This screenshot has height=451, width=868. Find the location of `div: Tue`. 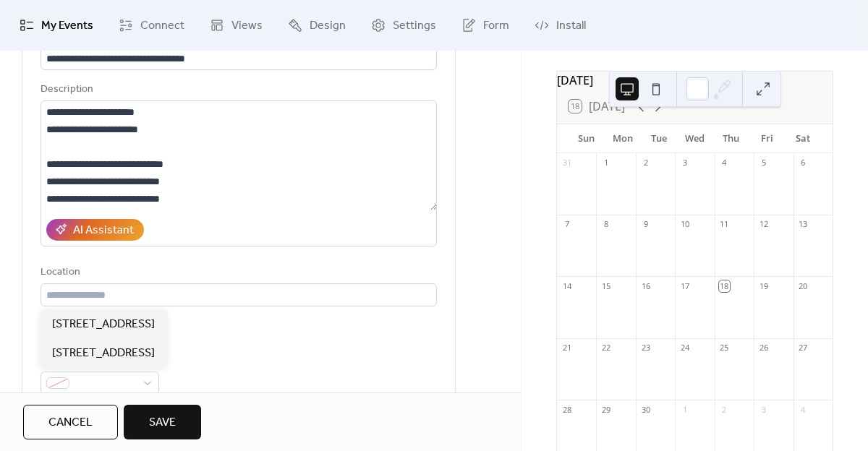

div: Tue is located at coordinates (659, 139).